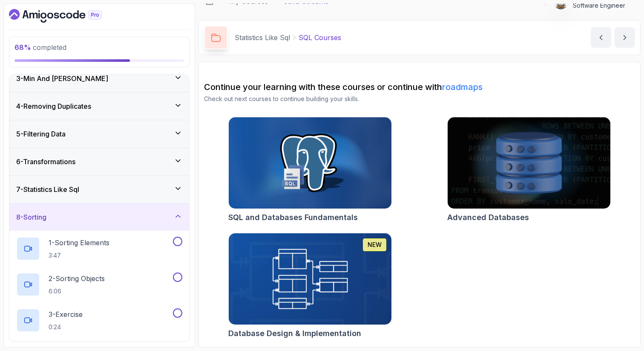  Describe the element at coordinates (66, 314) in the screenshot. I see `p: 3 - Exercise` at that location.